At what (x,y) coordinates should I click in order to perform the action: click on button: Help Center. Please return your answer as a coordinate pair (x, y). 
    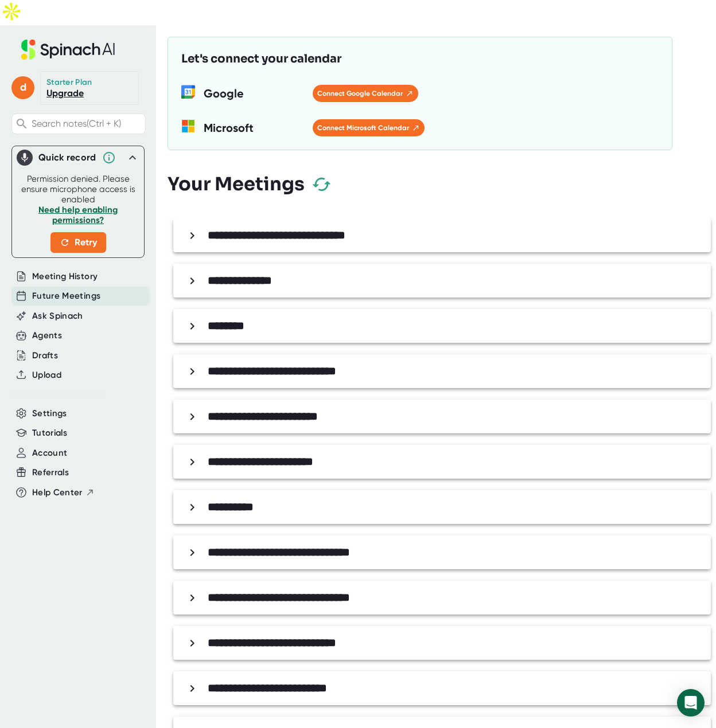
    Looking at the image, I should click on (63, 493).